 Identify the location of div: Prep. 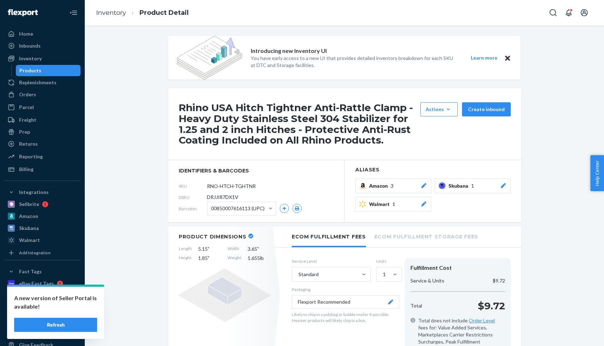
(24, 132).